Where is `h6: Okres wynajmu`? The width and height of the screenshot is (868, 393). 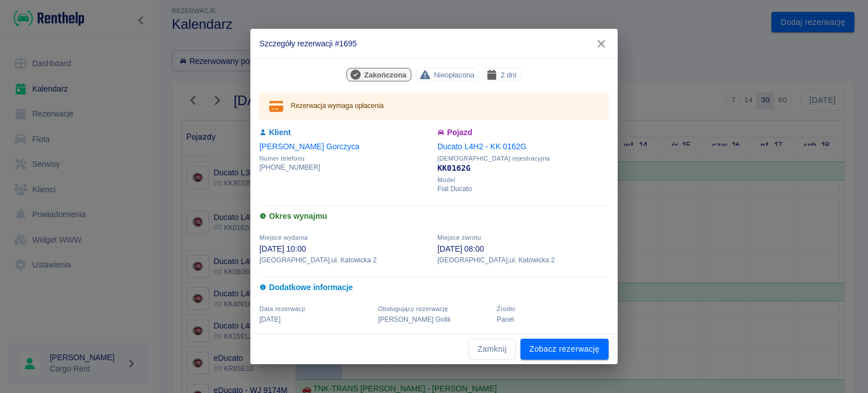
h6: Okres wynajmu is located at coordinates (434, 216).